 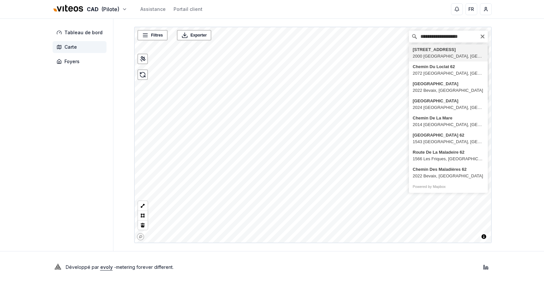 What do you see at coordinates (448, 152) in the screenshot?
I see `div: Route De La Maladeire 62` at bounding box center [448, 152].